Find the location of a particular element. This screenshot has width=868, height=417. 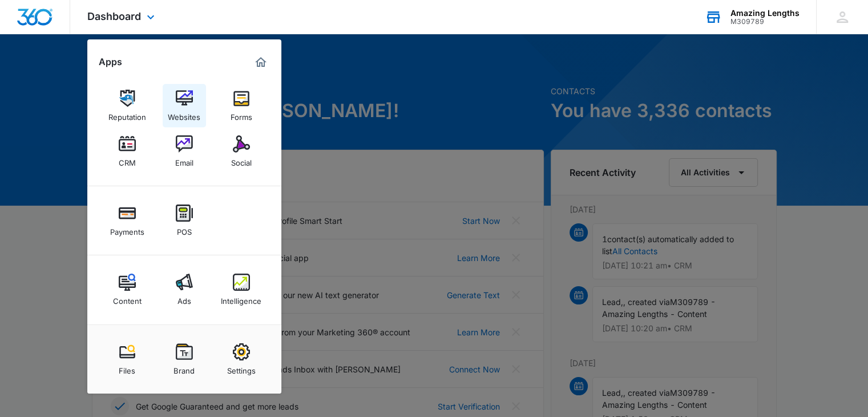

a: Email is located at coordinates (184, 152).